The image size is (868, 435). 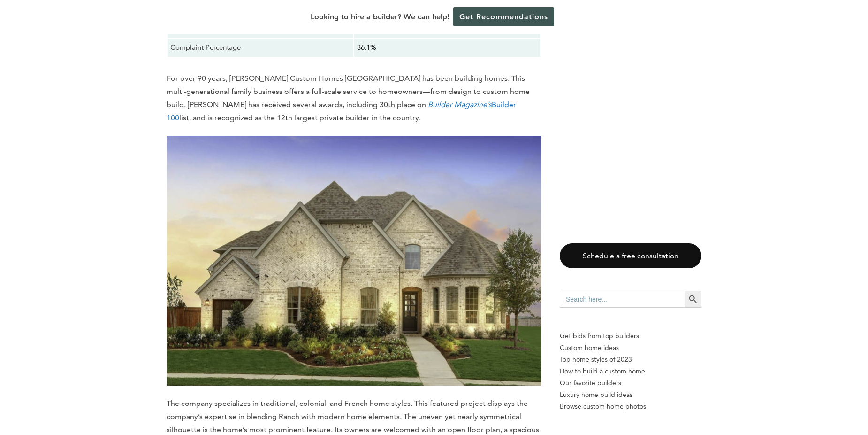 I want to click on img: Drees Homes new construction homes in dallas tx under $500k, so click(x=353, y=260).